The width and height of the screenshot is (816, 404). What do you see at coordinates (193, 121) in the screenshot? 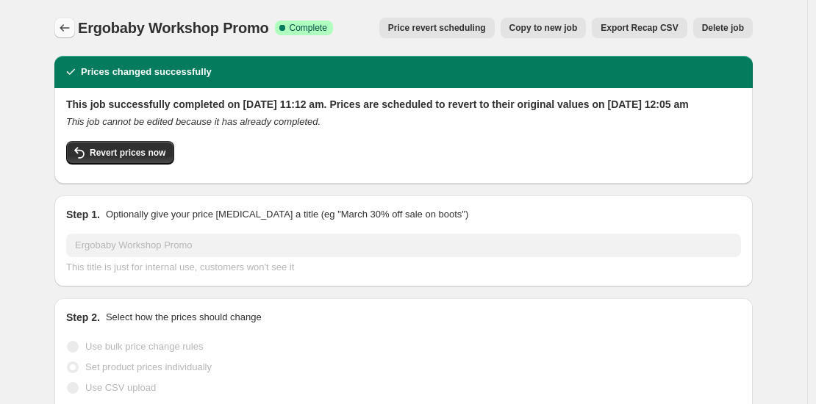
I see `i: This job cannot be edited because it has already completed.` at bounding box center [193, 121].